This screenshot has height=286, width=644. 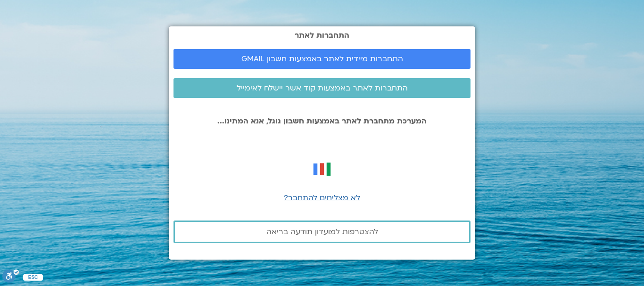 What do you see at coordinates (322, 232) in the screenshot?
I see `span: להצטרפות למועדון תודעה בריאה` at bounding box center [322, 232].